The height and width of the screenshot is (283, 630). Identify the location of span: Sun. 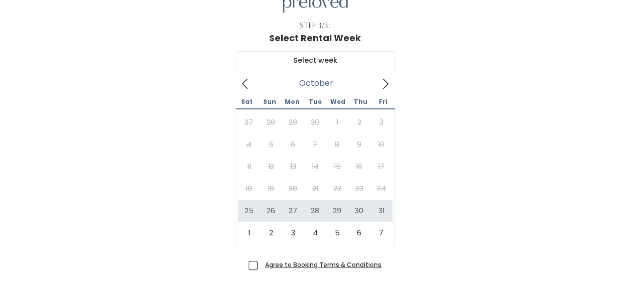
(269, 102).